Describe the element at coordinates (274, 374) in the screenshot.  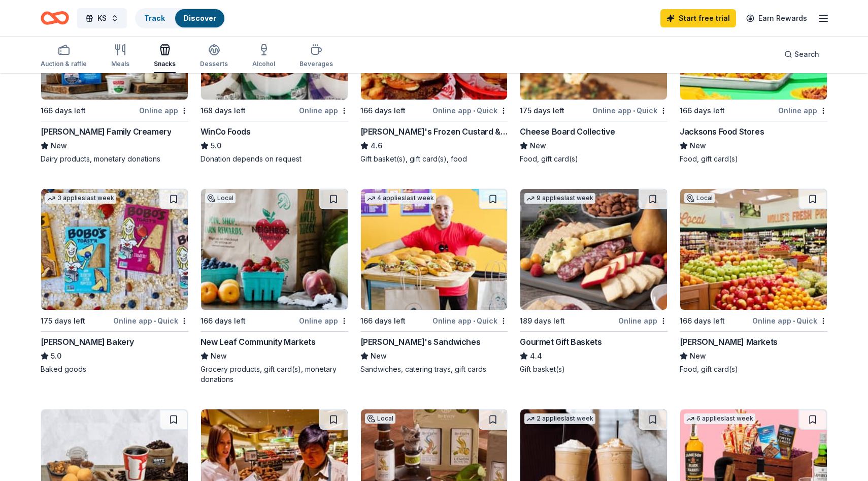
I see `div: Grocery products, gift card(s), monetary donations` at that location.